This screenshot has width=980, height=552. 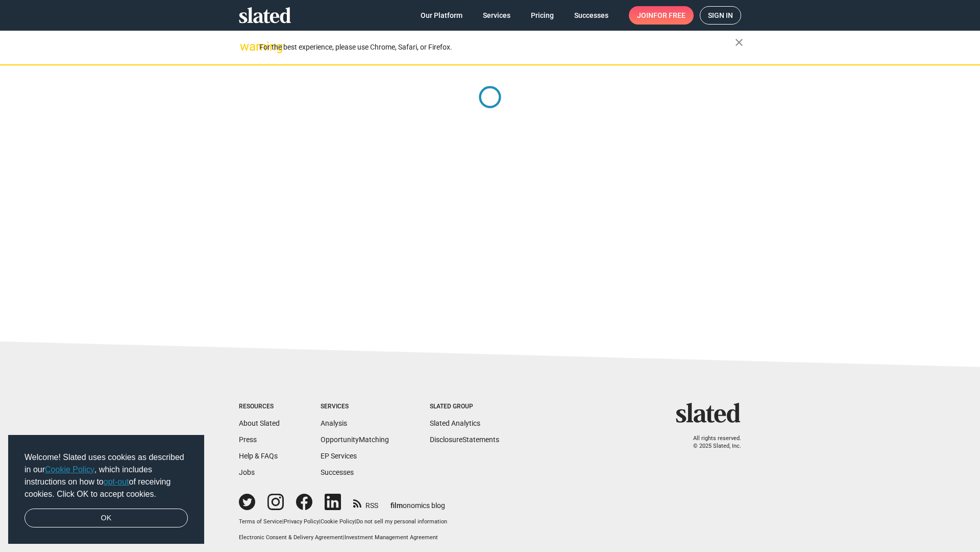 I want to click on a: Terms of Service, so click(x=261, y=521).